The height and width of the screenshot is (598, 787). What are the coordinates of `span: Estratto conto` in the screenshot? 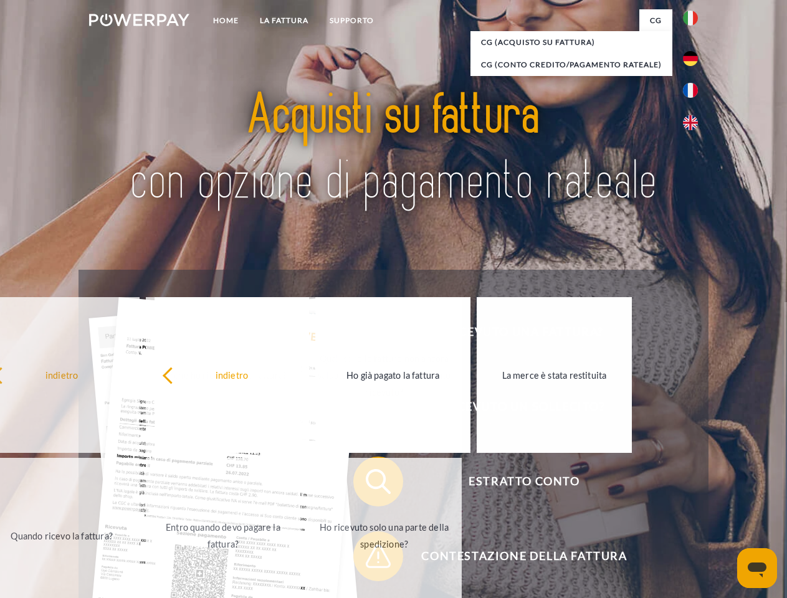 It's located at (524, 481).